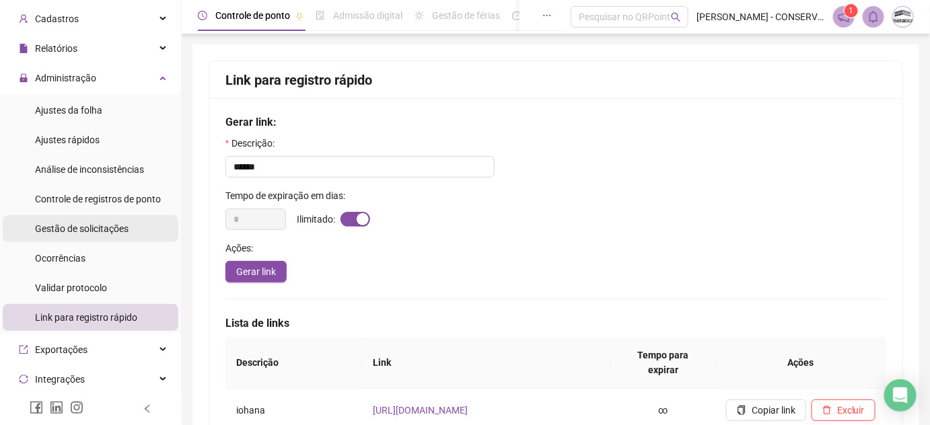 Image resolution: width=930 pixels, height=425 pixels. Describe the element at coordinates (801, 363) in the screenshot. I see `th: Ações` at that location.